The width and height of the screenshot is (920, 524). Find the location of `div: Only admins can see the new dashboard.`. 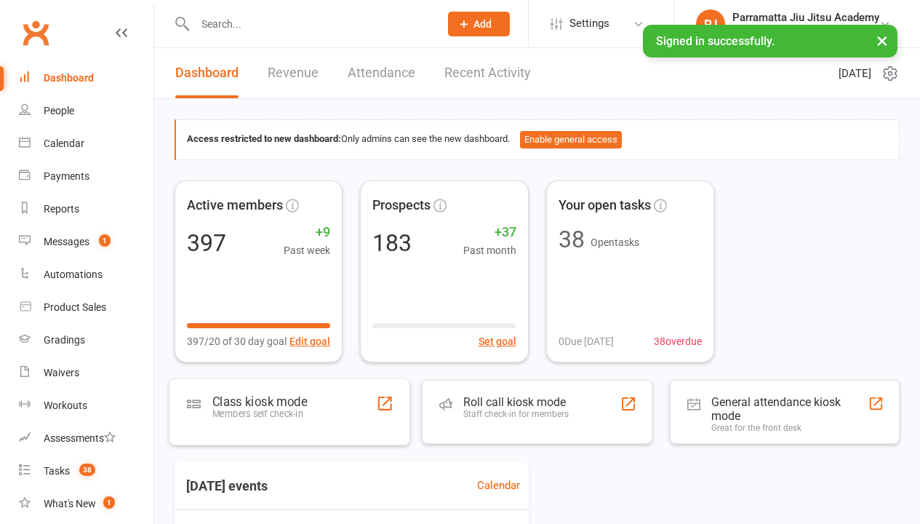

div: Only admins can see the new dashboard. is located at coordinates (537, 140).